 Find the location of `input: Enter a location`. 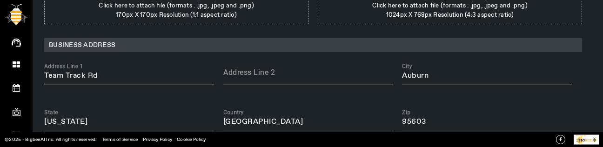

input: Enter a location is located at coordinates (129, 76).